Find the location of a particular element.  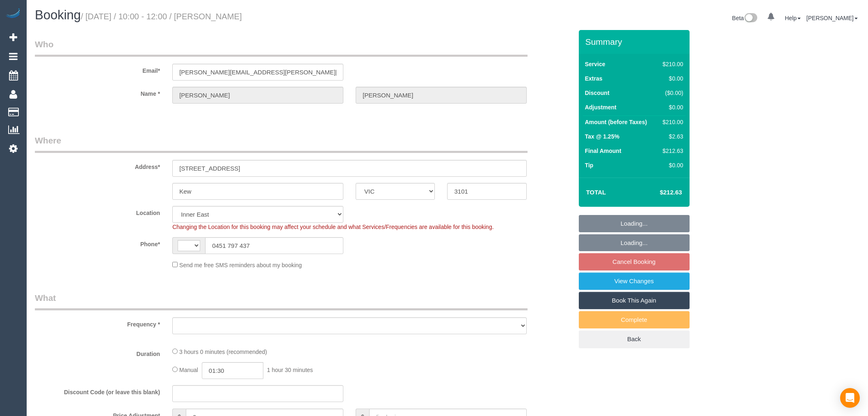

a: Back is located at coordinates (634, 339).